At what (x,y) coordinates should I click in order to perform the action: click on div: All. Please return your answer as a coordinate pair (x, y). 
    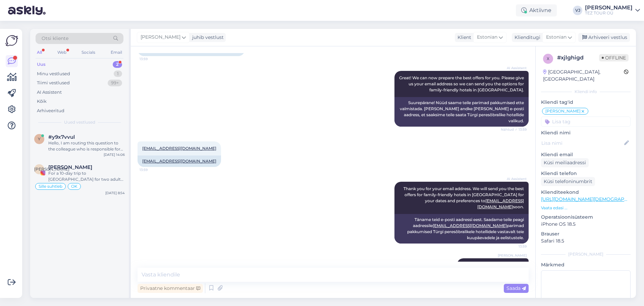
    Looking at the image, I should click on (39, 53).